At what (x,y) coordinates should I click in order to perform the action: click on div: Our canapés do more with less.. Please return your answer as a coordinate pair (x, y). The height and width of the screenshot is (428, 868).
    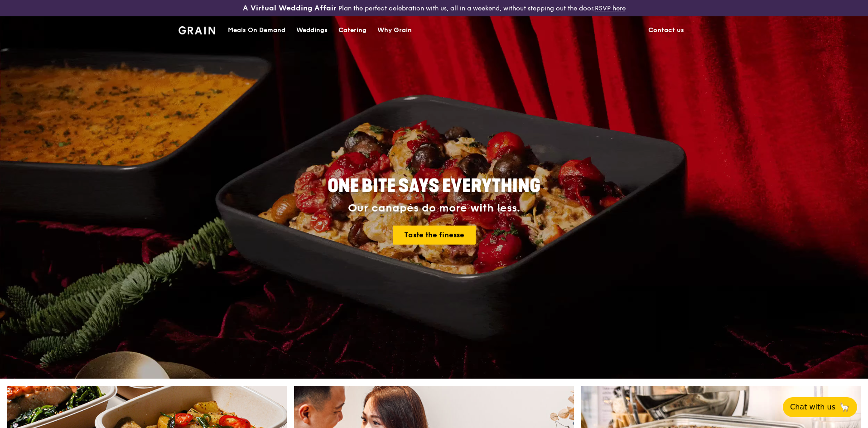
    Looking at the image, I should click on (434, 208).